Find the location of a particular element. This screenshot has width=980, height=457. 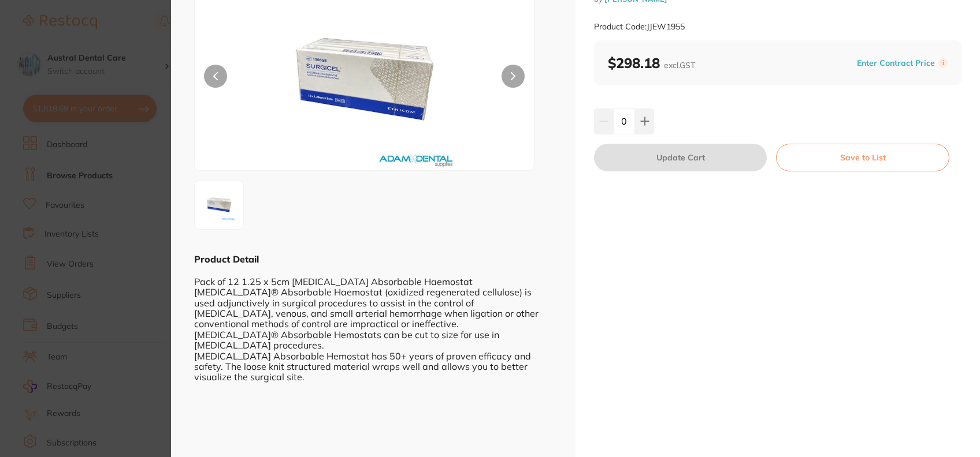

span: excl. GST is located at coordinates (679, 66).